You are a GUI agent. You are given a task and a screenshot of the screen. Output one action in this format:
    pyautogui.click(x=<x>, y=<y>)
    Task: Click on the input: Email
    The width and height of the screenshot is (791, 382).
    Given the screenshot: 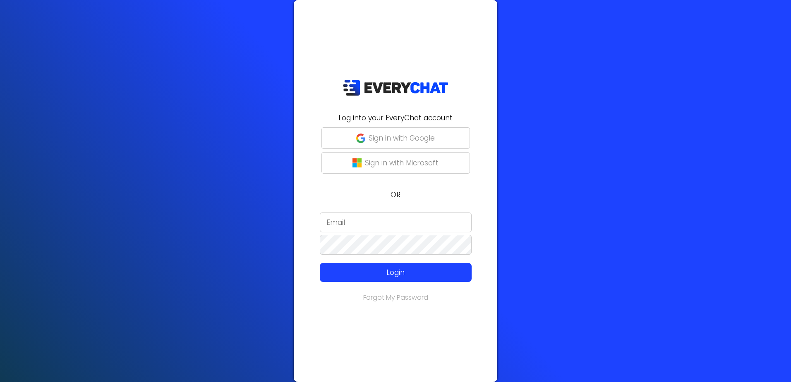 What is the action you would take?
    pyautogui.click(x=396, y=223)
    